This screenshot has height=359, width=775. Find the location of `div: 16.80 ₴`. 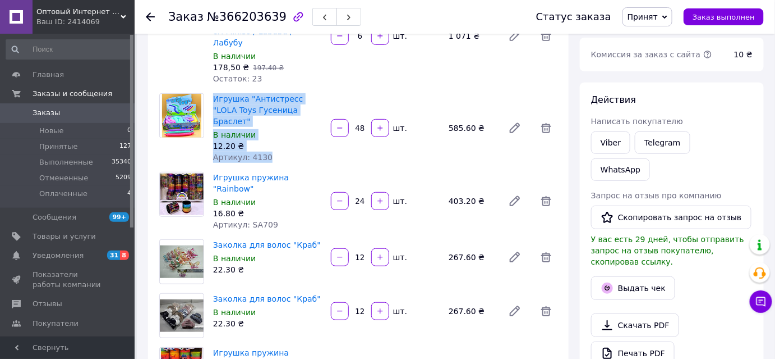

div: 16.80 ₴ is located at coordinates (268, 213).